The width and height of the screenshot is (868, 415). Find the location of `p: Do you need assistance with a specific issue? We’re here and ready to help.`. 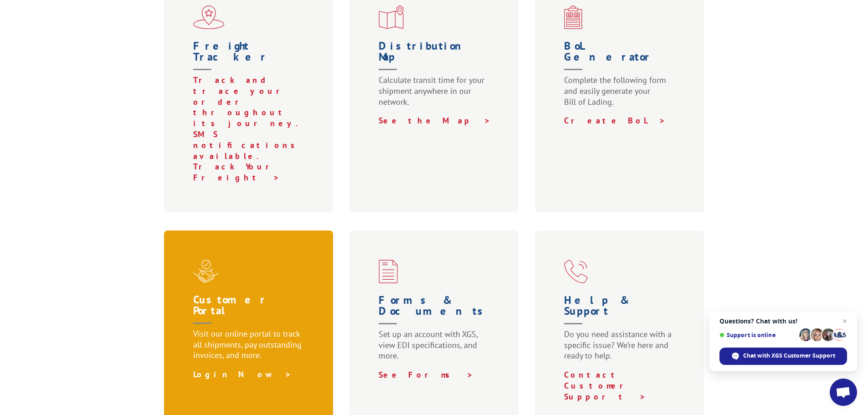

p: Do you need assistance with a specific issue? We’re here and ready to help. is located at coordinates (622, 349).